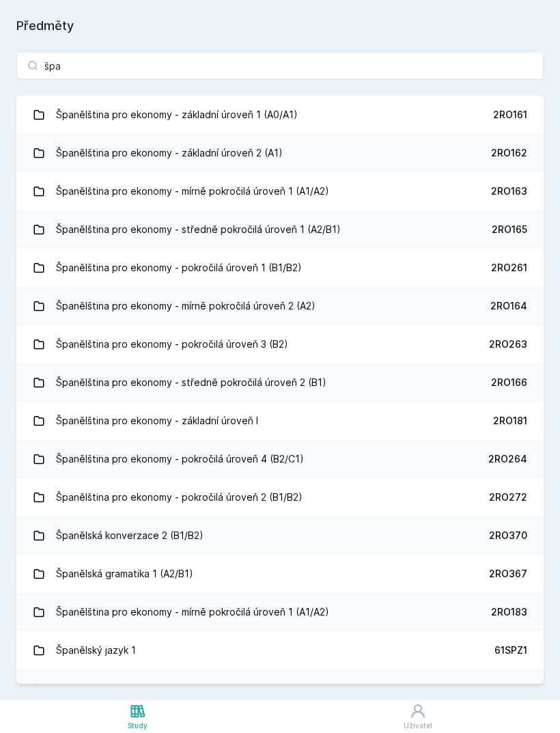 The height and width of the screenshot is (733, 560). Describe the element at coordinates (280, 421) in the screenshot. I see `a: Španělština pro ekonomy - základní úroveň I 2RO181` at that location.